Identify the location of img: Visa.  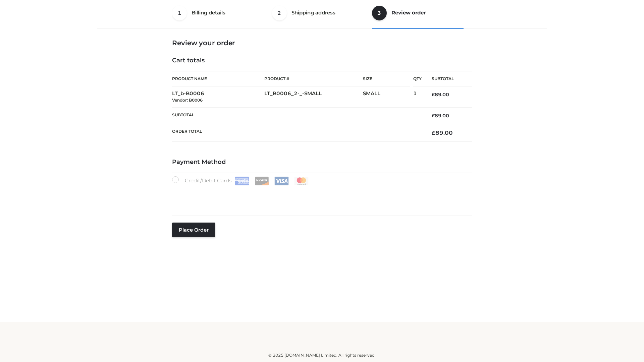
(281, 181).